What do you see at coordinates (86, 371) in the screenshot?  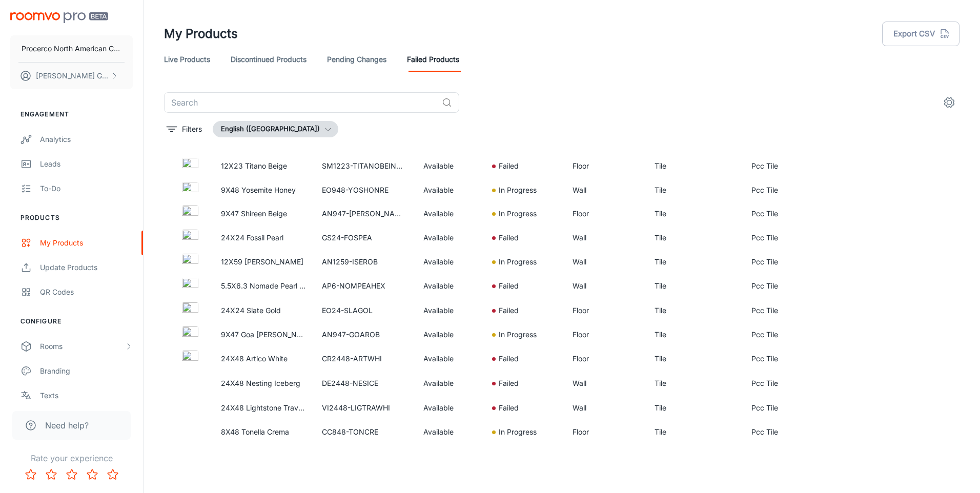 I see `div: Branding` at bounding box center [86, 371].